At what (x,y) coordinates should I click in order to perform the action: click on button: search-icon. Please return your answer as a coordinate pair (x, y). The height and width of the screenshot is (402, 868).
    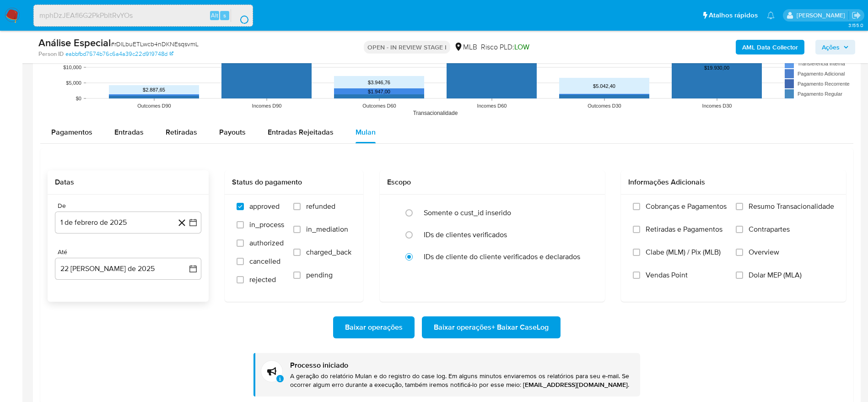
    Looking at the image, I should click on (240, 16).